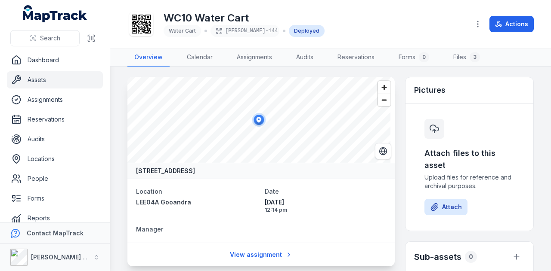  I want to click on a: Reports, so click(55, 218).